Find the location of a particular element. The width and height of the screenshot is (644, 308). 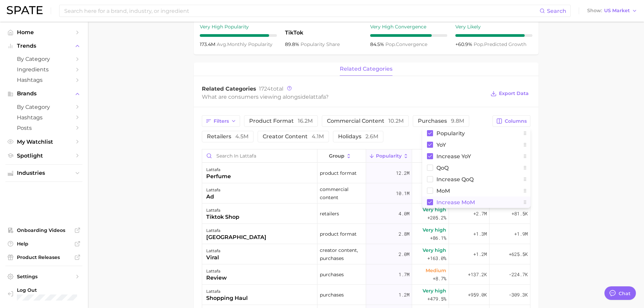

span: 84.5% is located at coordinates (377, 44).